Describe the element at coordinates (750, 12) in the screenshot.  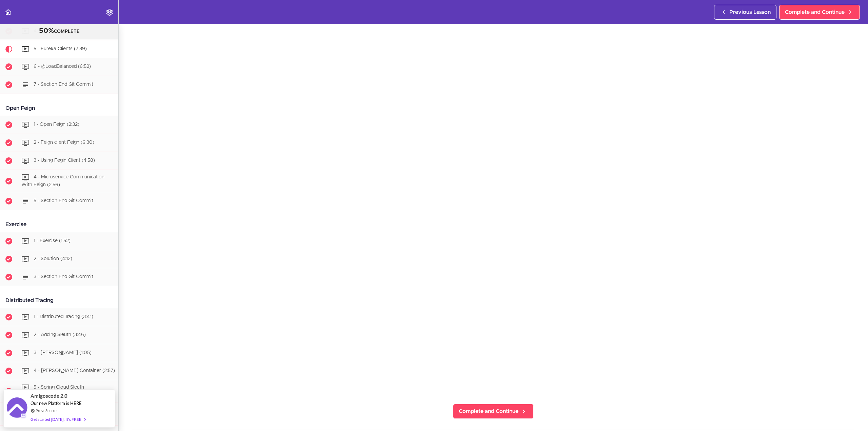
I see `span: Previous Lesson` at that location.